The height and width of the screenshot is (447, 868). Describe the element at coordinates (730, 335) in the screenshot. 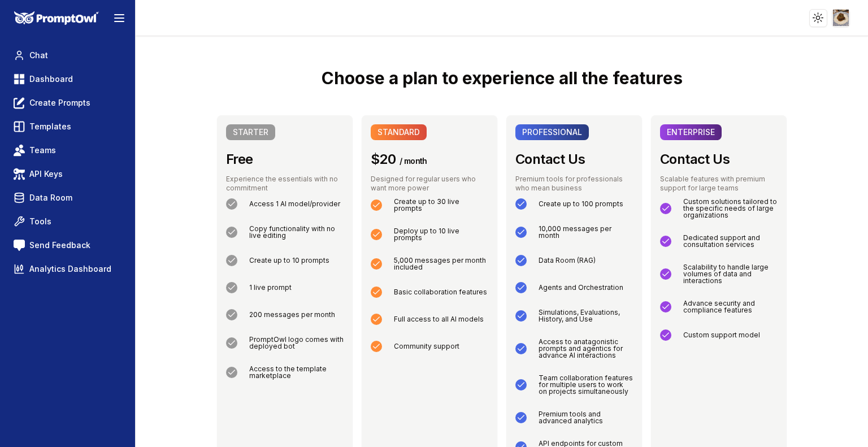

I see `p: Custom support model` at that location.